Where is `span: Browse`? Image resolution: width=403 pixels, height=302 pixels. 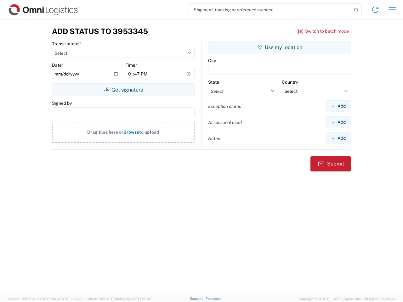 span: Browse is located at coordinates (131, 132).